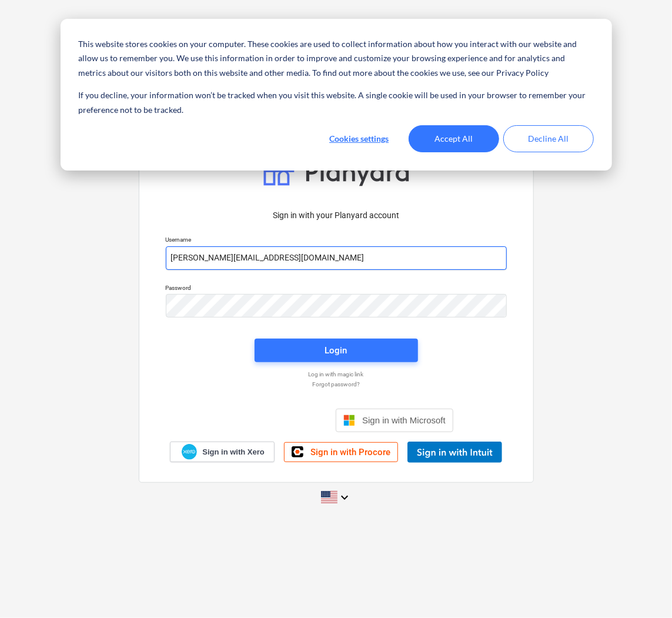 The height and width of the screenshot is (618, 672). Describe the element at coordinates (336, 102) in the screenshot. I see `p: If you decline, your information won’t be tracked when you visit this website. A single cookie wi...` at that location.